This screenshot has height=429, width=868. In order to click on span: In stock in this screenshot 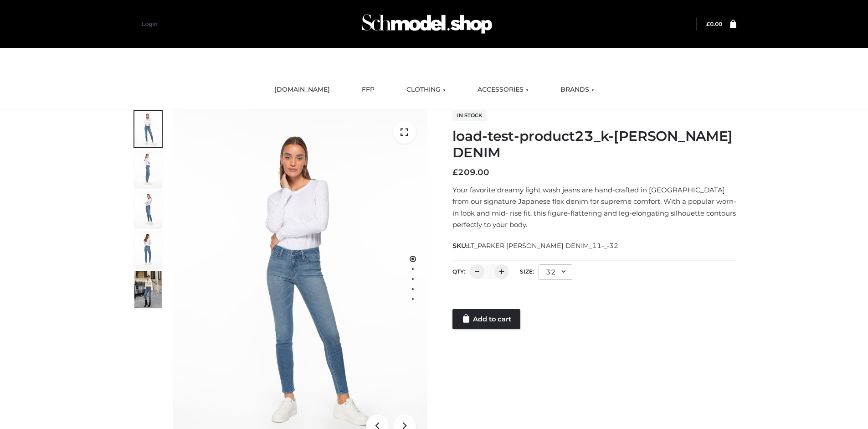, I will do `click(469, 115)`.